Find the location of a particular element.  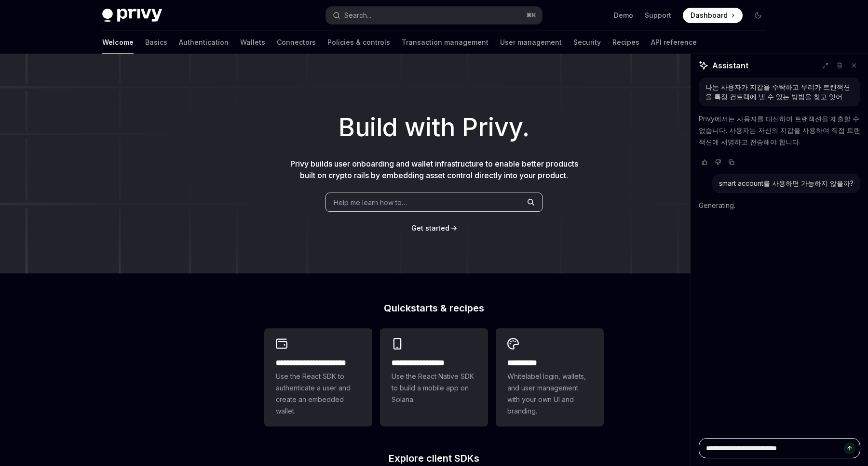

a: Policies & controls is located at coordinates (358, 43).